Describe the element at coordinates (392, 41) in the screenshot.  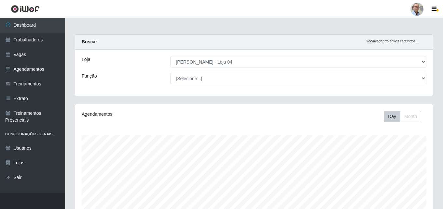
I see `i: Recarregando em 29 segundos...` at that location.